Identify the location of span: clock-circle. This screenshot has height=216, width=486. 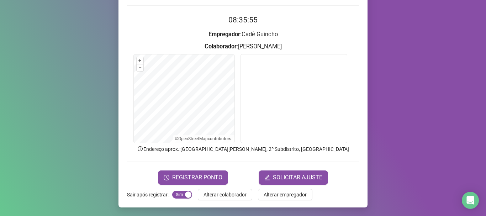
(166, 178).